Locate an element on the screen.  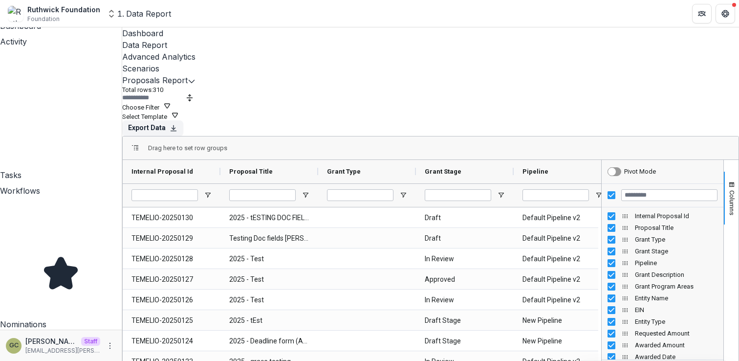
div: Internal Proposal Id Column is located at coordinates (662, 216).